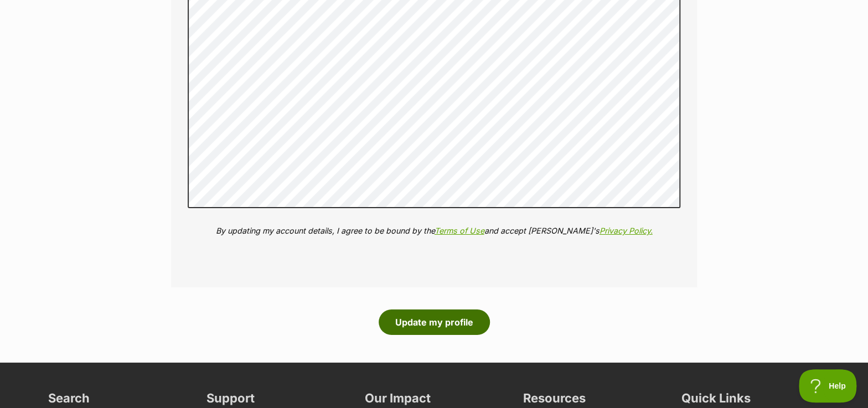 The image size is (868, 408). I want to click on button: Update my profile, so click(434, 323).